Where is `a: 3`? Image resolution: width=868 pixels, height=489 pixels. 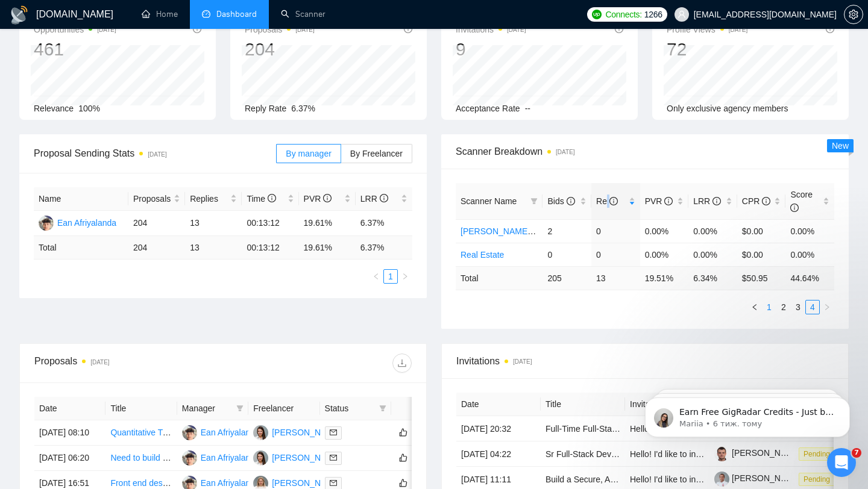 a: 3 is located at coordinates (798, 307).